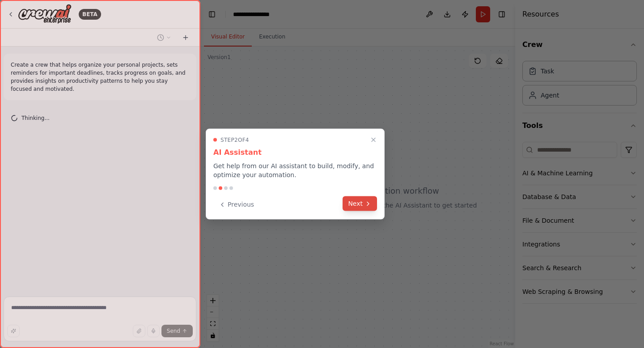  I want to click on button: Previous, so click(236, 205).